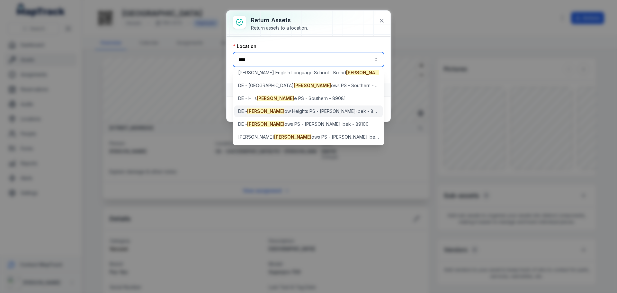  I want to click on span: DE - Hills e PS - Southern - 89081, so click(292, 98).